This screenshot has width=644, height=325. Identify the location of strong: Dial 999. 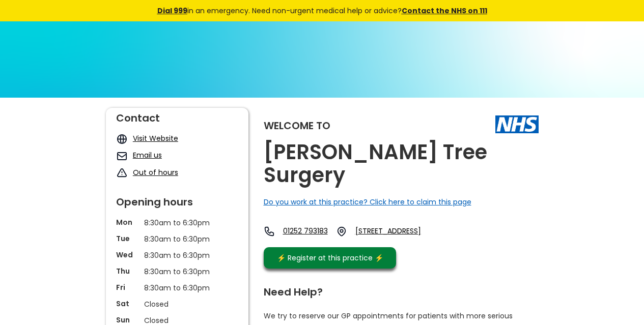
(172, 11).